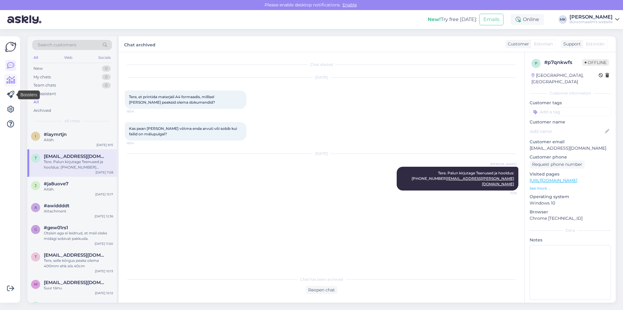 The height and width of the screenshot is (310, 623). What do you see at coordinates (104, 58) in the screenshot?
I see `div: Socials` at bounding box center [104, 58].